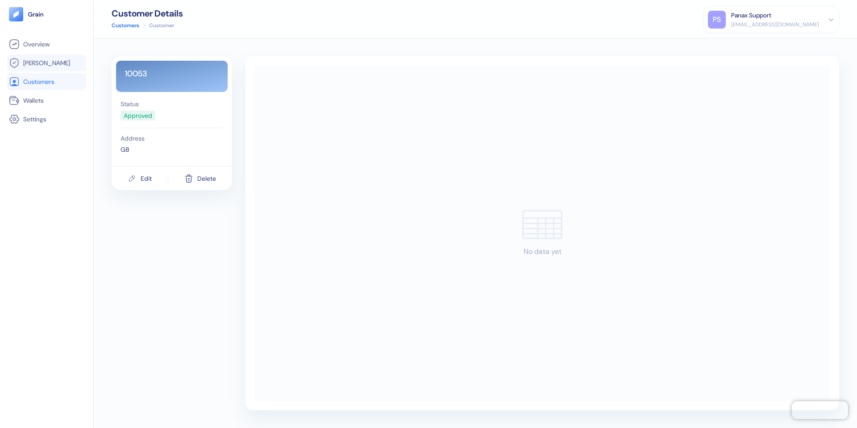  What do you see at coordinates (172, 104) in the screenshot?
I see `div: Status` at bounding box center [172, 104].